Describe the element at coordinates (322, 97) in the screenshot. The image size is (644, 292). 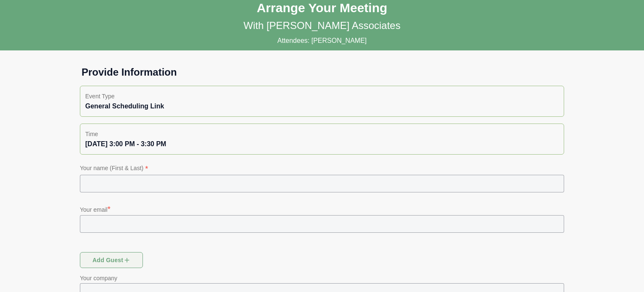
I see `p: Event Type` at that location.